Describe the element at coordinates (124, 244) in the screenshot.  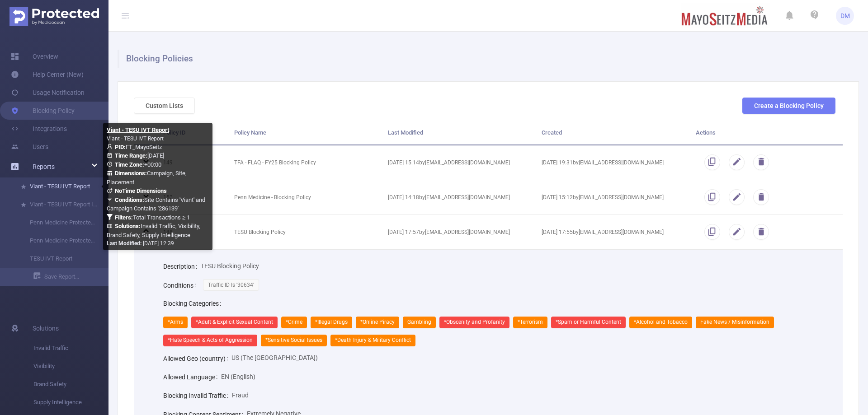
I see `b: Last Modified:` at that location.